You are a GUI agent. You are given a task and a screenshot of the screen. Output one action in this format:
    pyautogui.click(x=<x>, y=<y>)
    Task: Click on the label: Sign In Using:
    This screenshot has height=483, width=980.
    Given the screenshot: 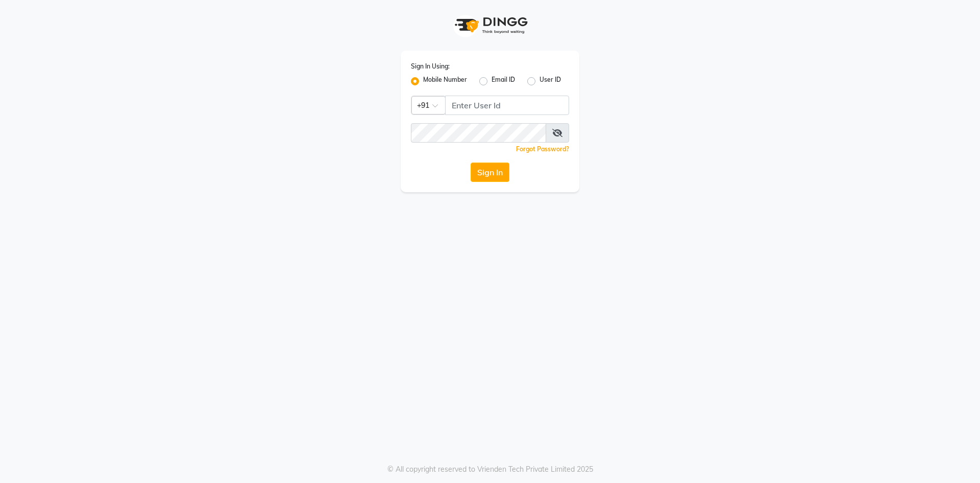 What is the action you would take?
    pyautogui.click(x=430, y=66)
    